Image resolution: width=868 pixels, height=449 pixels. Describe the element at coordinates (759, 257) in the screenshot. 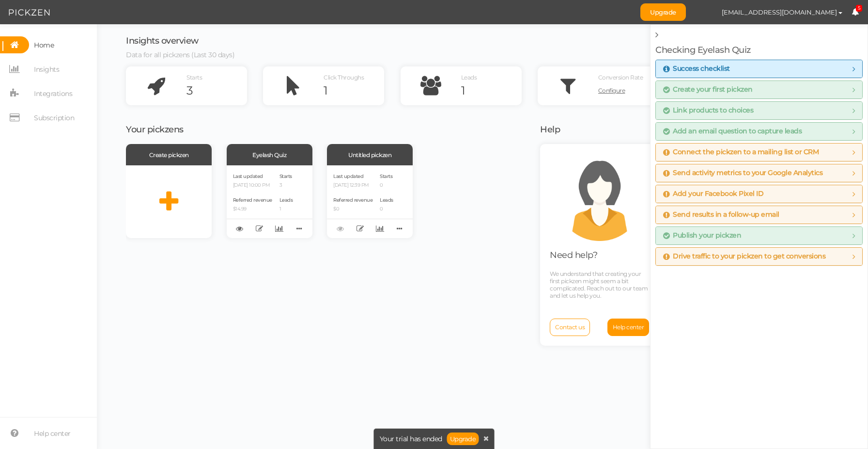

I see `a: Drive traffic to your pickzen to get conversions` at that location.